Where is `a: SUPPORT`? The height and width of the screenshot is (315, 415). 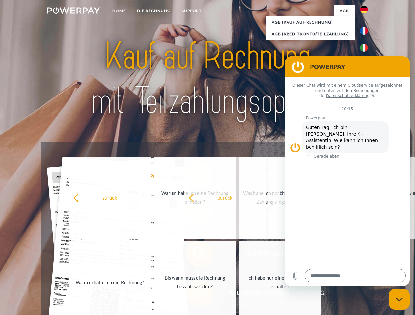
a: SUPPORT is located at coordinates (192, 11).